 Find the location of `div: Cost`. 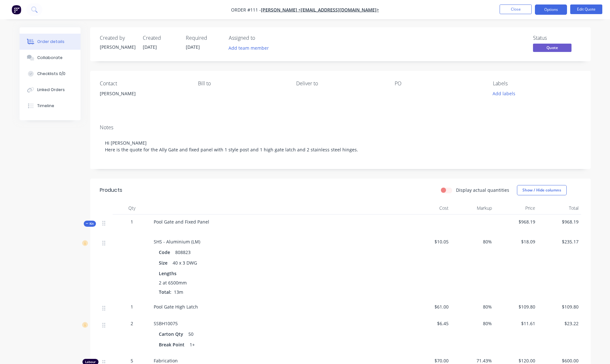

div: Cost is located at coordinates (429, 208).